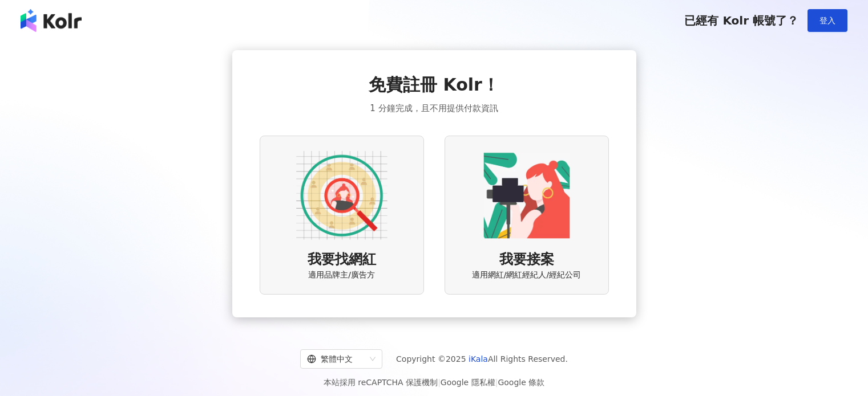 Image resolution: width=868 pixels, height=396 pixels. I want to click on a: Google 隱私權, so click(468, 382).